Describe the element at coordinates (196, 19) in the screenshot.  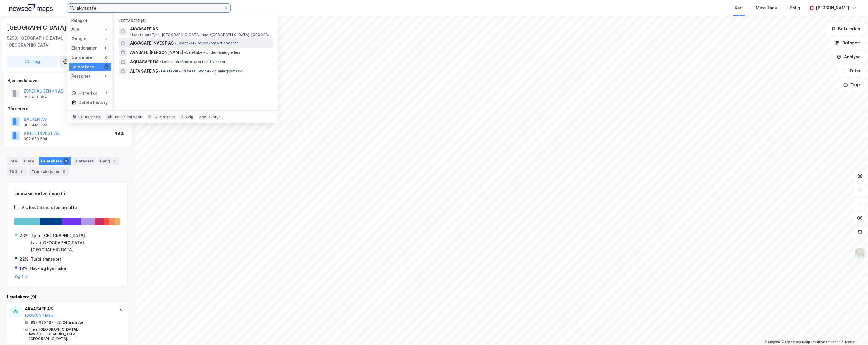
I see `div: Leietakere (5)` at that location.